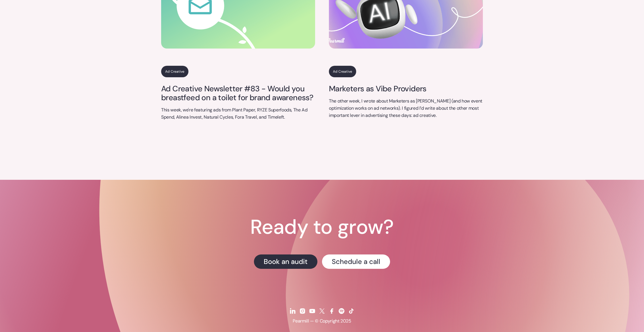 This screenshot has width=644, height=332. Describe the element at coordinates (312, 311) in the screenshot. I see `a: Youtube icon` at that location.